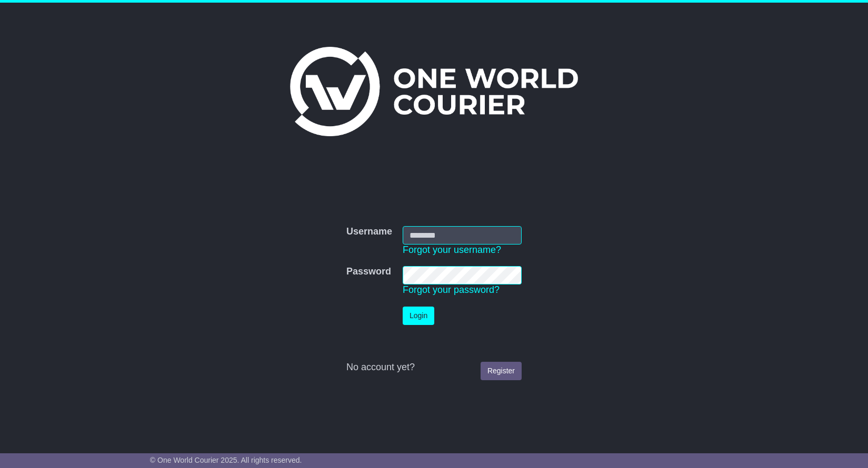 This screenshot has height=468, width=868. What do you see at coordinates (419, 315) in the screenshot?
I see `button: Login` at bounding box center [419, 315].